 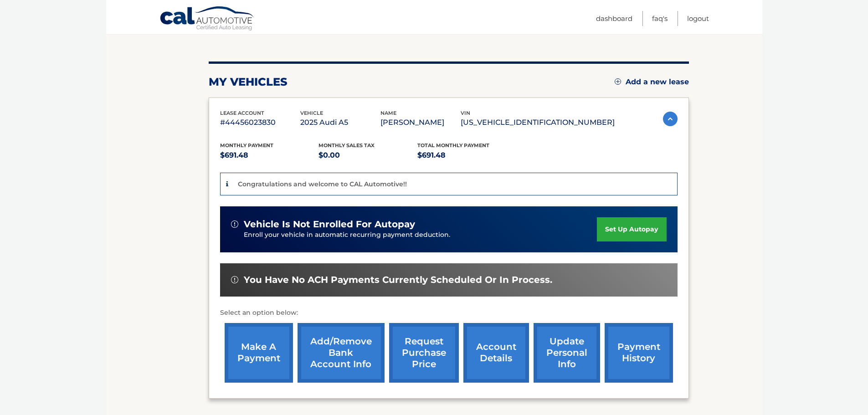 I want to click on img: add.svg, so click(x=618, y=82).